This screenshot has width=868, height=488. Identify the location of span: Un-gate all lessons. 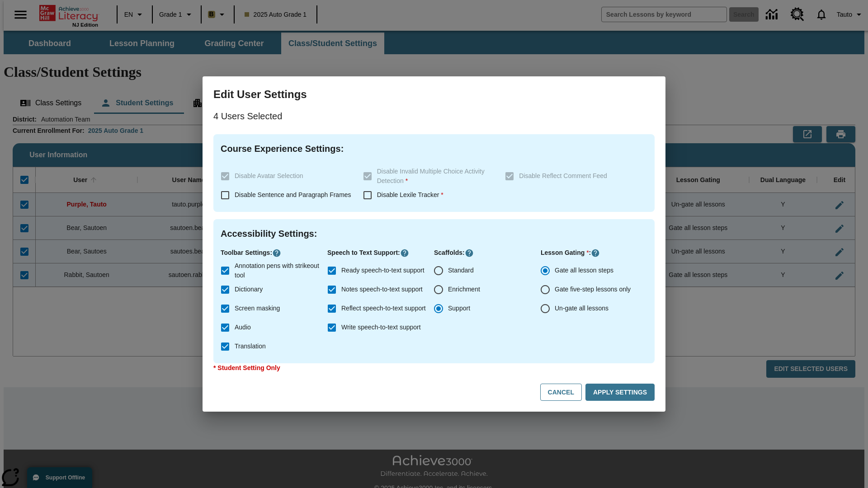
(581, 308).